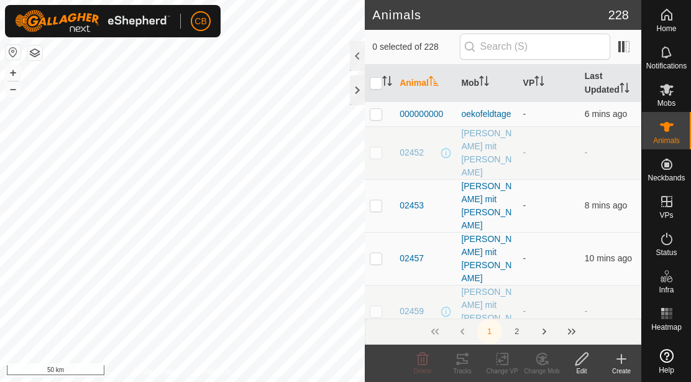 The width and height of the screenshot is (691, 382). Describe the element at coordinates (490, 15) in the screenshot. I see `h2: Animals` at that location.